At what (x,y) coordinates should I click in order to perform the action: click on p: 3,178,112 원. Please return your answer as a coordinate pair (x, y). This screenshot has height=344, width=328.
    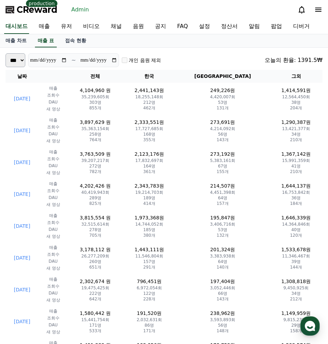
    Looking at the image, I should click on (95, 249).